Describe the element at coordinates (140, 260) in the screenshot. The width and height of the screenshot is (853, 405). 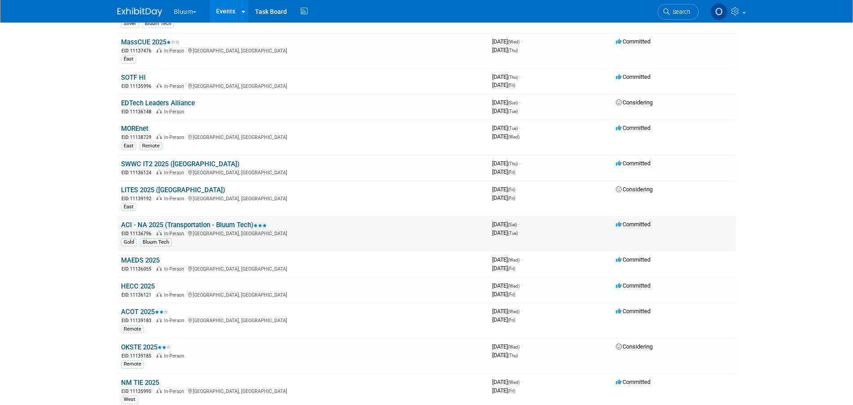
I see `a: MAEDS 2025` at that location.